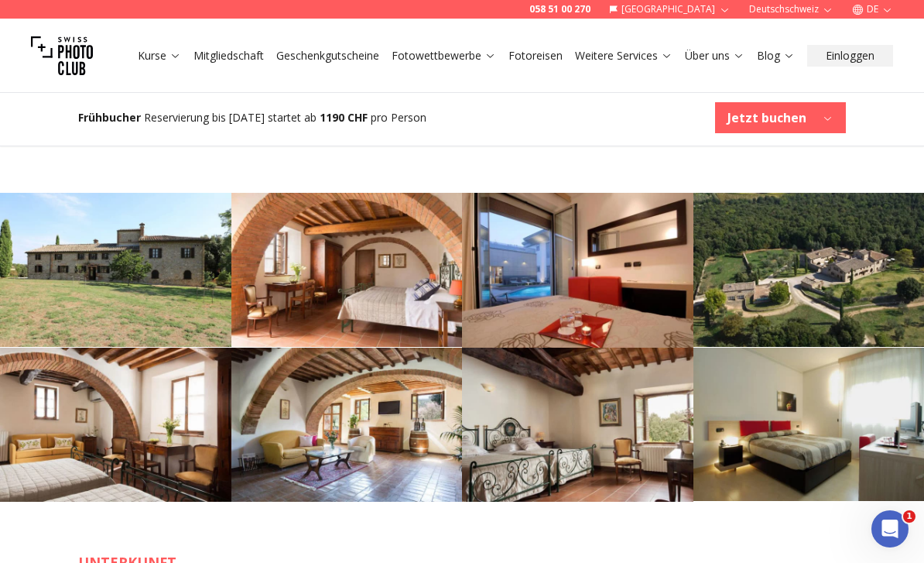  Describe the element at coordinates (578, 270) in the screenshot. I see `img: Photo125` at that location.